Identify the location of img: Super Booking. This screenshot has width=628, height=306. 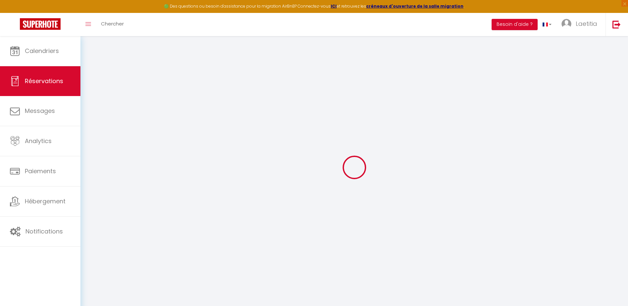
(40, 24).